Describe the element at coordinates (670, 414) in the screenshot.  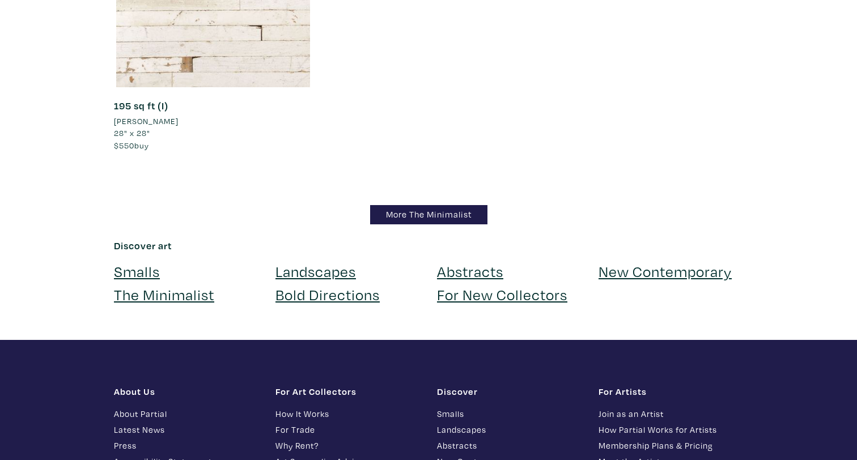
I see `a: Join as an Artist` at that location.